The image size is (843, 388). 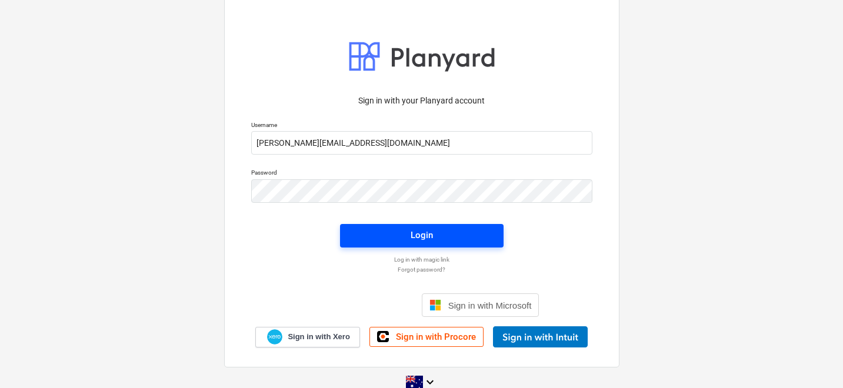 I want to click on div: Login, so click(x=422, y=235).